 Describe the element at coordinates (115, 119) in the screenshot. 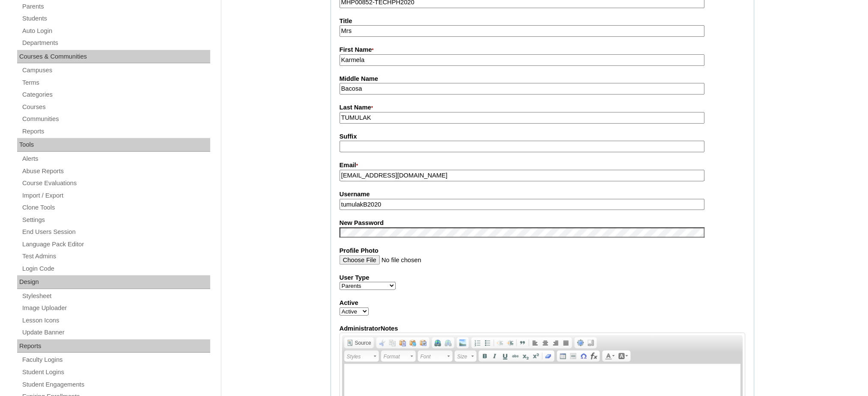

I see `a: Communities` at that location.